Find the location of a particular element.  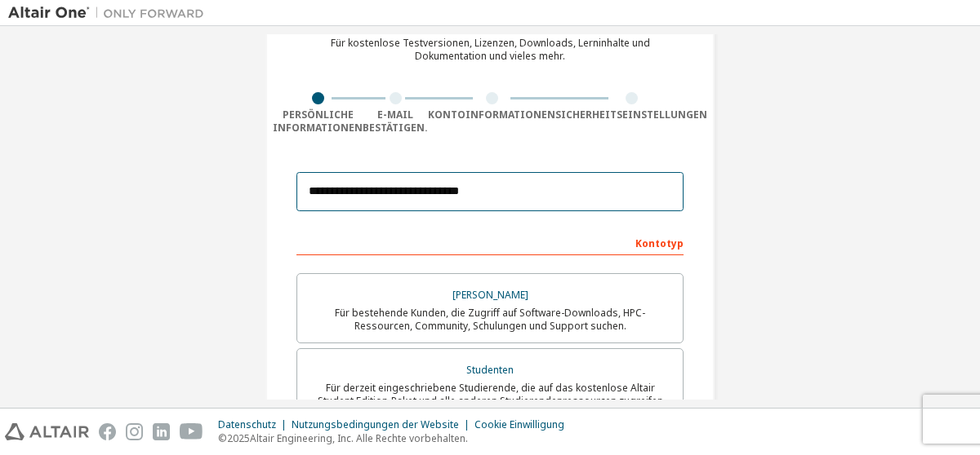

font: Datenschutz is located at coordinates (247, 425).